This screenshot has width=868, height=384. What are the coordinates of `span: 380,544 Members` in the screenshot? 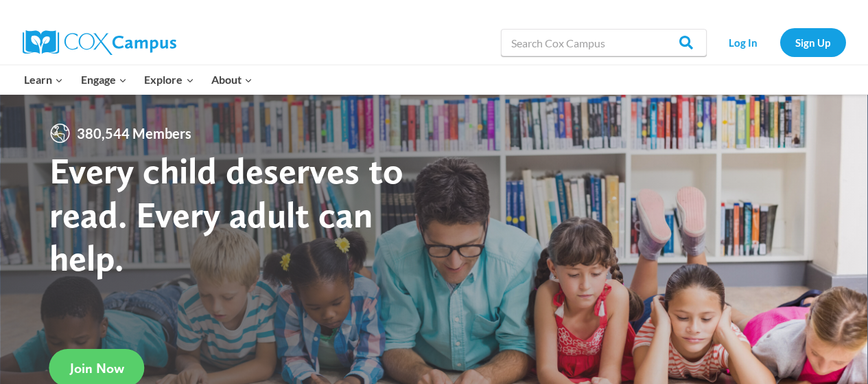 It's located at (134, 133).